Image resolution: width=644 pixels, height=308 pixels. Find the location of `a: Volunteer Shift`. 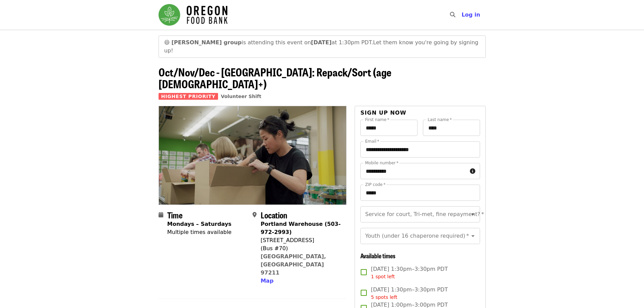

a: Volunteer Shift is located at coordinates (241, 96).